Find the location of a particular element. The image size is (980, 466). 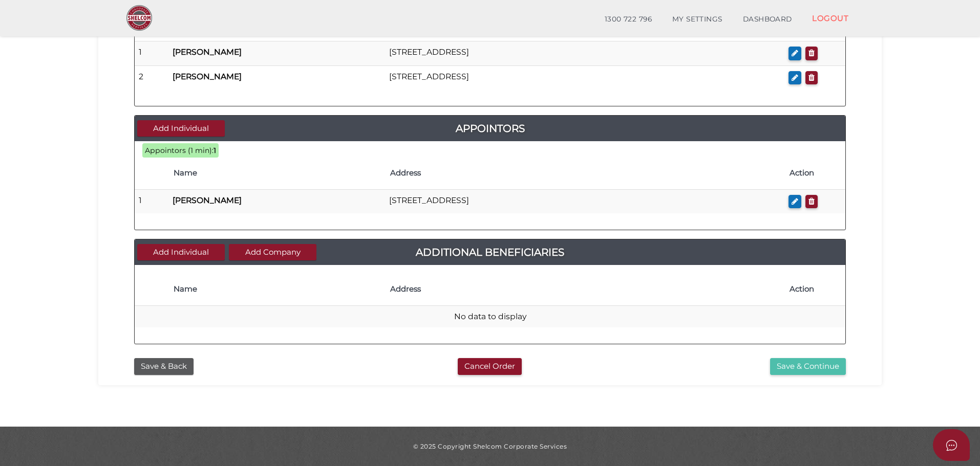

td: 2 is located at coordinates (151, 77).